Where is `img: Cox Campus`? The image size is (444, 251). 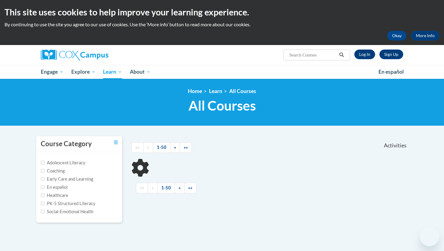 img: Cox Campus is located at coordinates (75, 55).